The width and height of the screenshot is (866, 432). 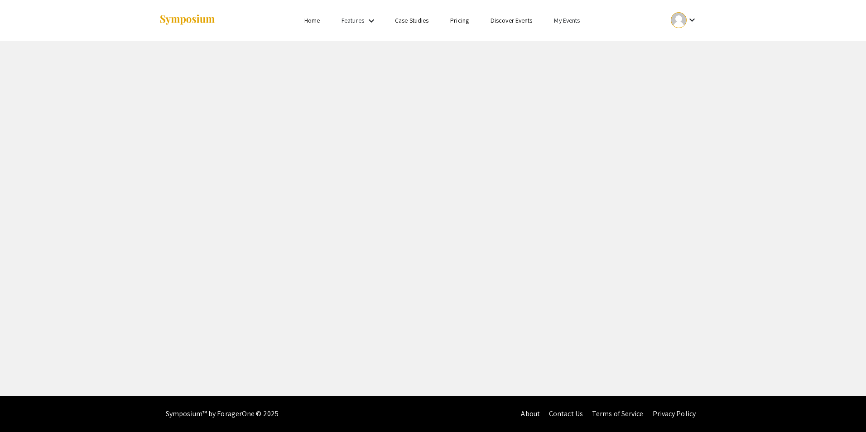 I want to click on a: Features, so click(x=353, y=20).